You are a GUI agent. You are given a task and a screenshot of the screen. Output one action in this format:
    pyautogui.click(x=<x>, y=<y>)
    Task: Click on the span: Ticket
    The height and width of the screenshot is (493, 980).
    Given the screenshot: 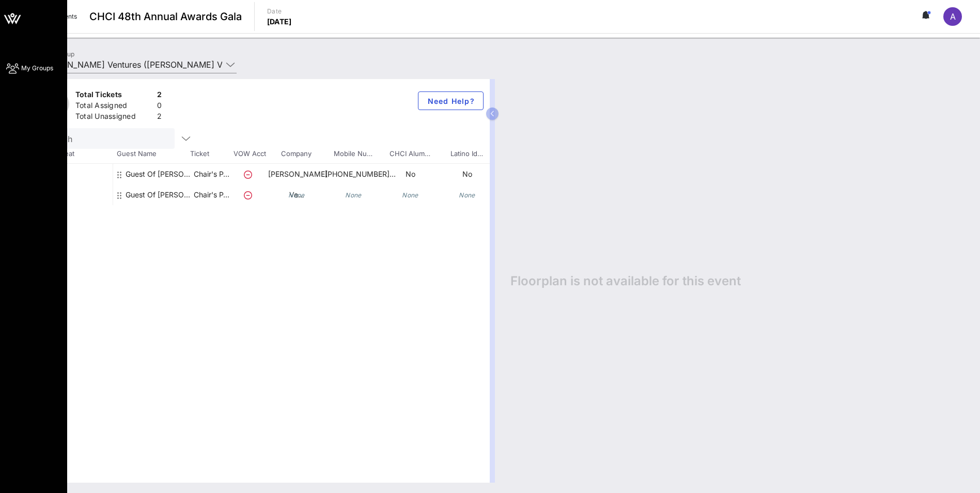 What is the action you would take?
    pyautogui.click(x=211, y=154)
    